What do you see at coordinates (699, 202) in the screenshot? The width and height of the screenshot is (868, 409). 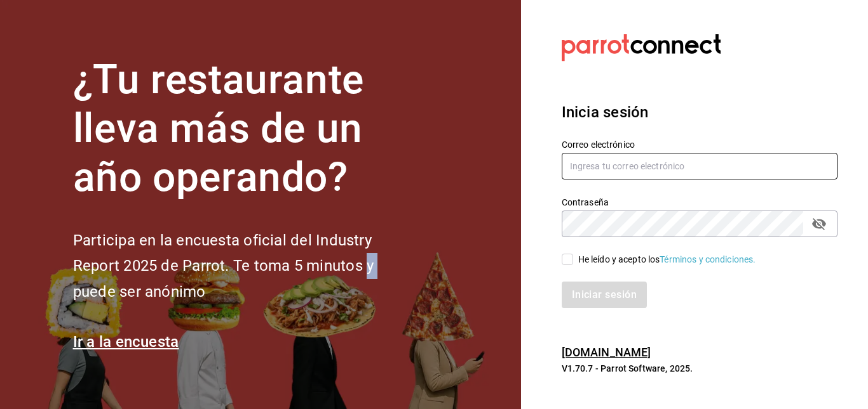 I see `label: Contraseña` at bounding box center [699, 202].